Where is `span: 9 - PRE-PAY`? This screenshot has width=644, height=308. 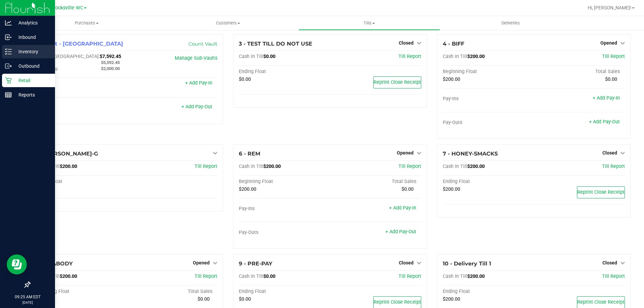
span: 9 - PRE-PAY is located at coordinates (255, 264).